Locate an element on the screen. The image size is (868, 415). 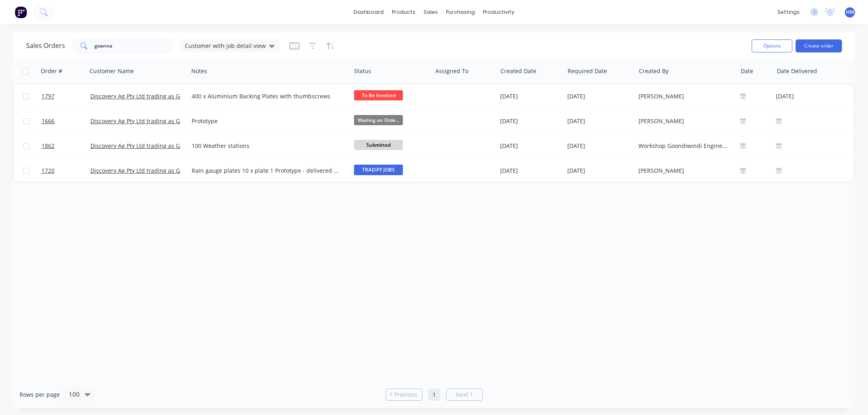
div: Required Date is located at coordinates (588, 71).